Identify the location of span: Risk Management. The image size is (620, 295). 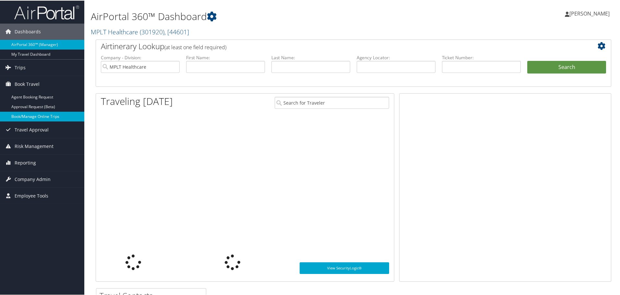
(34, 146).